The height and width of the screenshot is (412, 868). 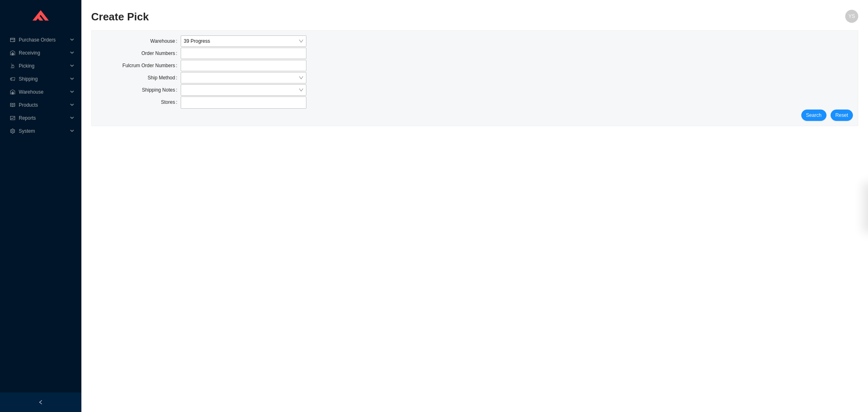 What do you see at coordinates (379, 17) in the screenshot?
I see `h2: Create Pick` at bounding box center [379, 17].